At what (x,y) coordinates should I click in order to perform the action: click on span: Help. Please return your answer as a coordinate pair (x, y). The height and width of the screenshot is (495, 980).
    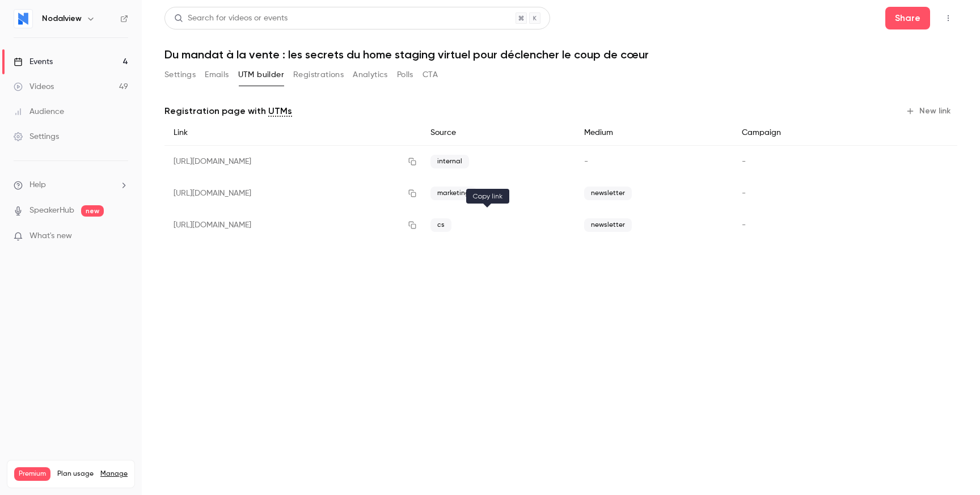
    Looking at the image, I should click on (38, 185).